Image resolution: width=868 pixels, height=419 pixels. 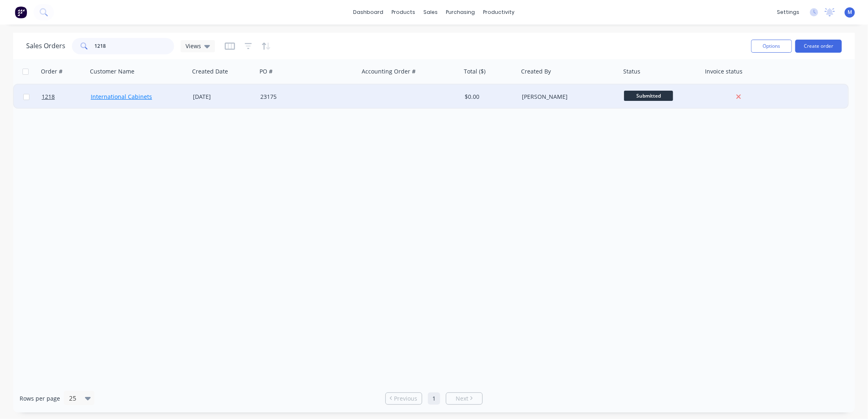 I want to click on div: Total ($), so click(x=474, y=71).